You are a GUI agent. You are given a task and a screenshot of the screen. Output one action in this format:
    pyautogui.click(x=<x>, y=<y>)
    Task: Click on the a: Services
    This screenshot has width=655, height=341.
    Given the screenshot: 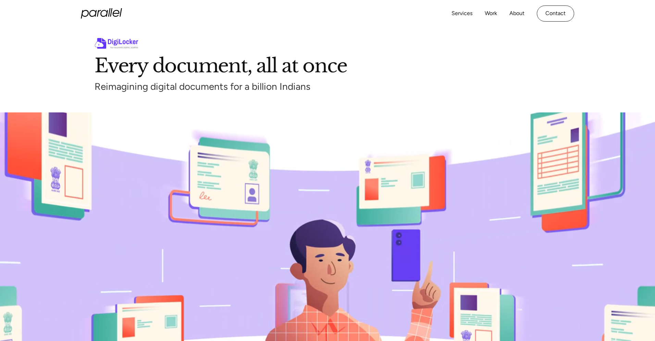 What is the action you would take?
    pyautogui.click(x=462, y=13)
    